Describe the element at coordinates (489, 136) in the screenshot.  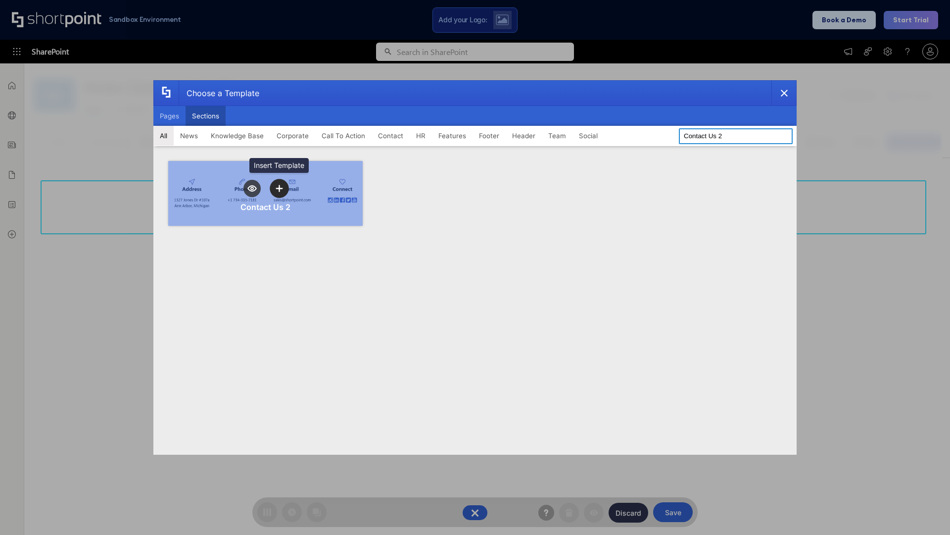
I see `button: Footer` at that location.